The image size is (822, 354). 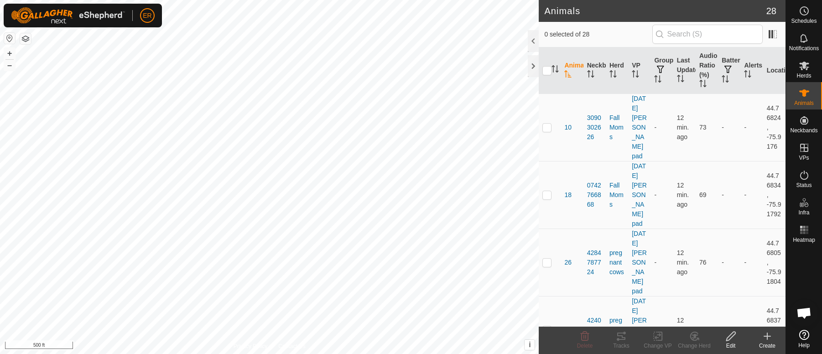 I want to click on span: 73, so click(x=703, y=127).